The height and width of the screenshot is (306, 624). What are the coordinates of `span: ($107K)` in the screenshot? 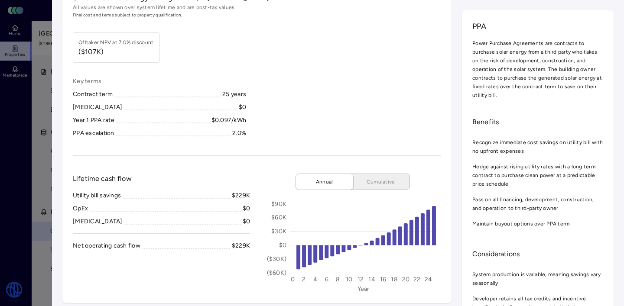 It's located at (116, 52).